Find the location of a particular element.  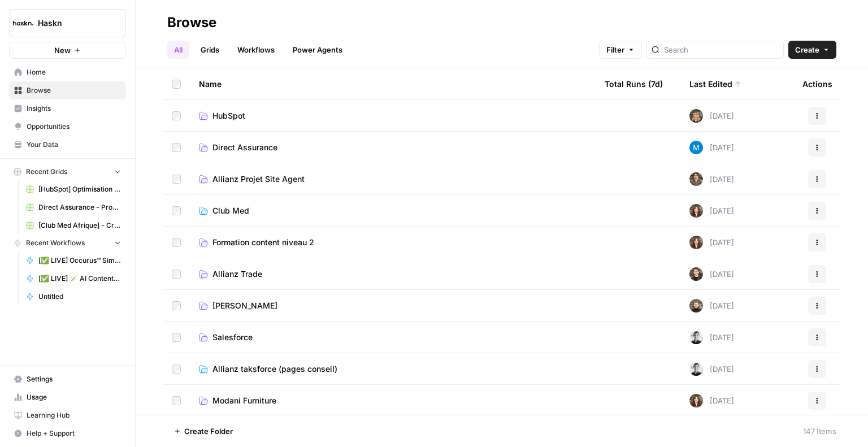

a: Power Agents is located at coordinates (318, 50).